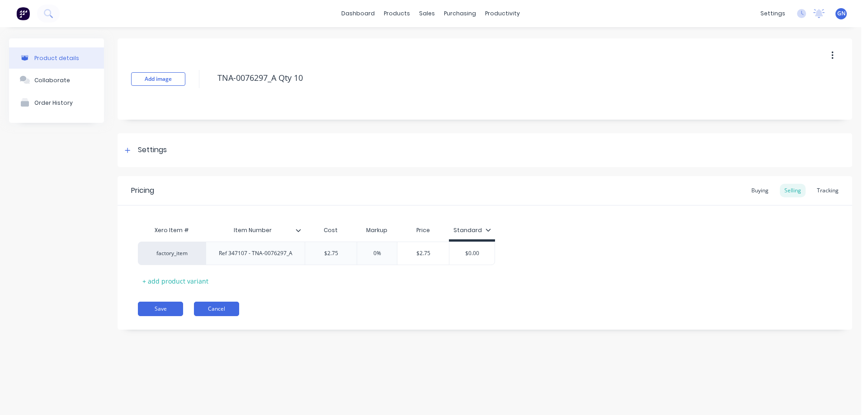 The image size is (868, 415). Describe the element at coordinates (172, 230) in the screenshot. I see `div: Xero Item #` at that location.